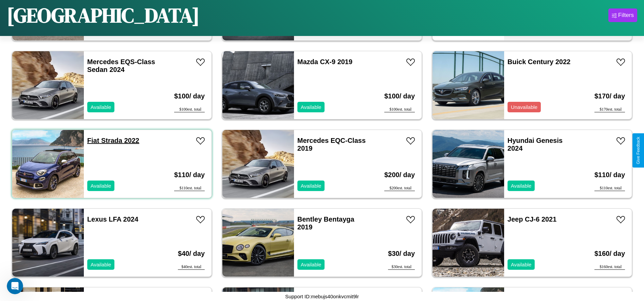 Image resolution: width=644 pixels, height=301 pixels. What do you see at coordinates (610, 253) in the screenshot?
I see `h3: $ 160 / day` at bounding box center [610, 253].